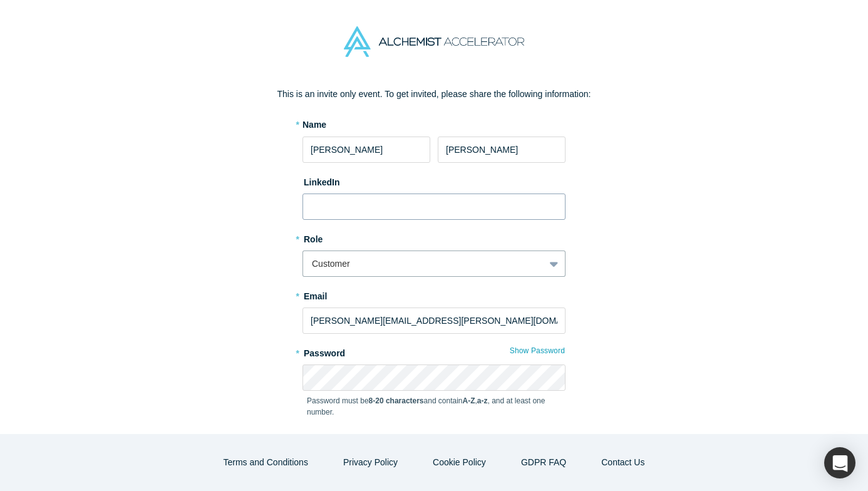 Image resolution: width=868 pixels, height=491 pixels. Describe the element at coordinates (366, 149) in the screenshot. I see `input: First Name` at that location.